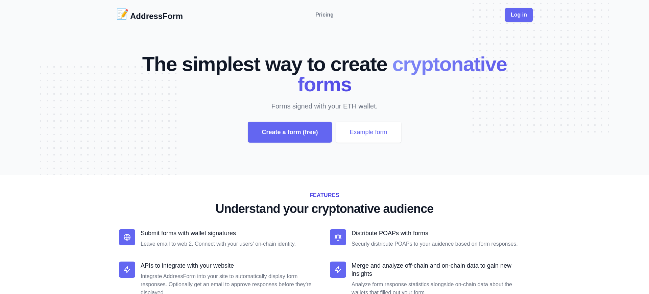 The height and width of the screenshot is (294, 649). I want to click on span: The simplest way to create, so click(265, 64).